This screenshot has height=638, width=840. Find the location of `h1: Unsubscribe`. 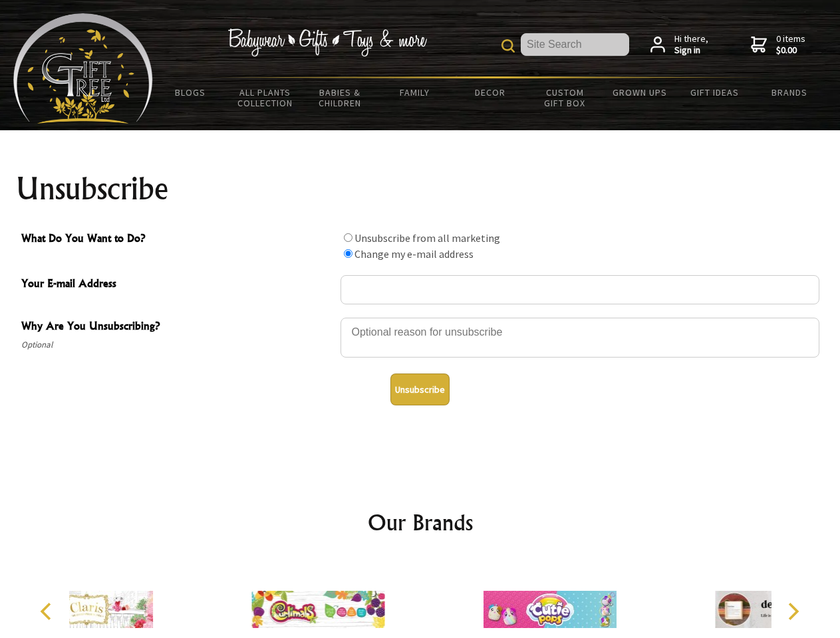

h1: Unsubscribe is located at coordinates (420, 189).